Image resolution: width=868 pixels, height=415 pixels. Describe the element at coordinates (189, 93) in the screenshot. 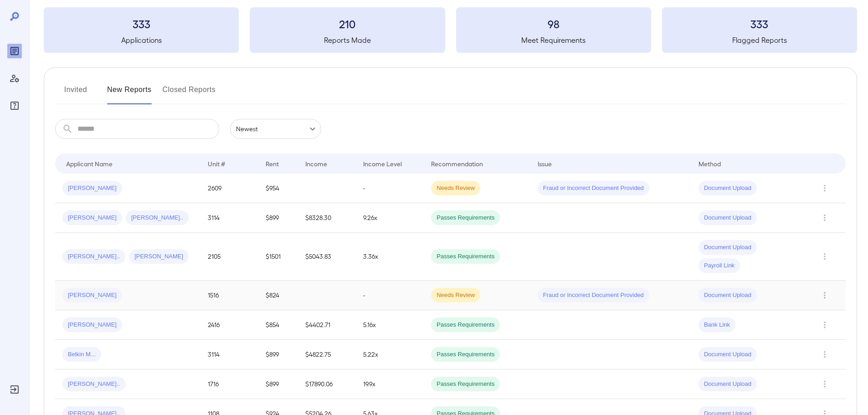

I see `button: Closed Reports` at that location.